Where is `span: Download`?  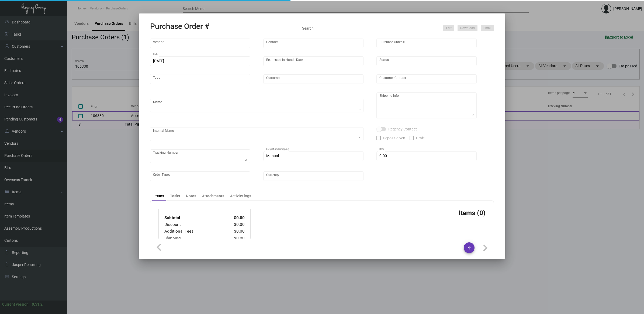 span: Download is located at coordinates (468, 28).